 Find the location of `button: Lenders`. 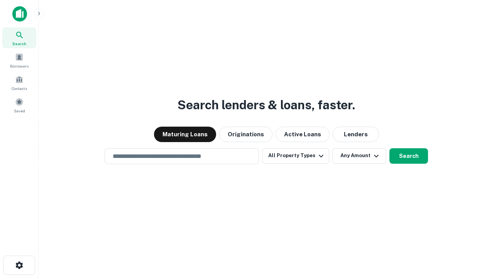

button: Lenders is located at coordinates (356, 134).